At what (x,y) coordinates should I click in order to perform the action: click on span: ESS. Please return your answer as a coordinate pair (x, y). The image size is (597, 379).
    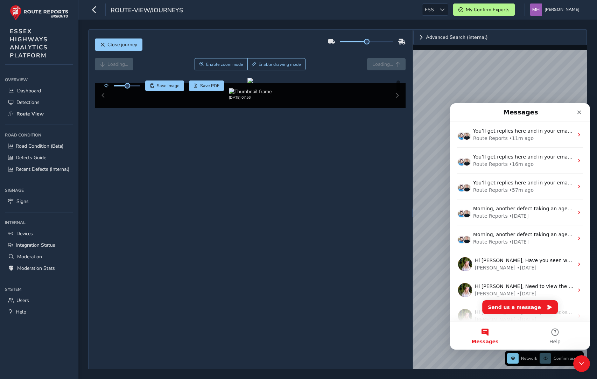
    Looking at the image, I should click on (429, 9).